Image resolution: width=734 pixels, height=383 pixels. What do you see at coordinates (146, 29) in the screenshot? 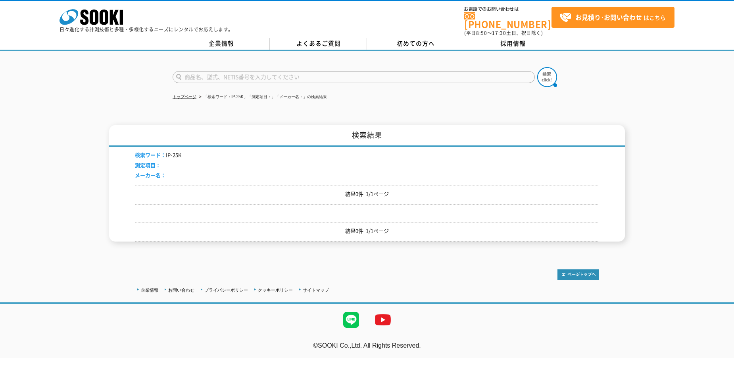
I see `p: 日々進化する計測技術と多種・多様化するニーズにレンタルでお応えします。` at bounding box center [146, 29].